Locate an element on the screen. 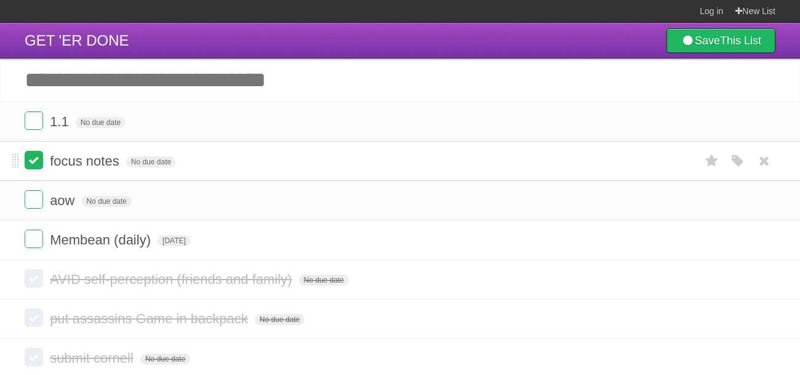  span: focus notes is located at coordinates (86, 161).